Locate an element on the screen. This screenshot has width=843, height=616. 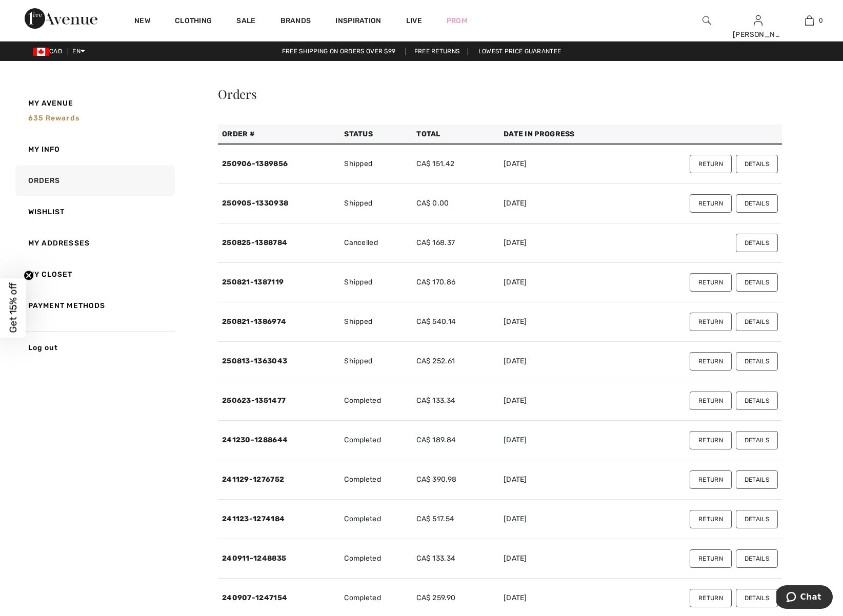
a: My Closet is located at coordinates (94, 274).